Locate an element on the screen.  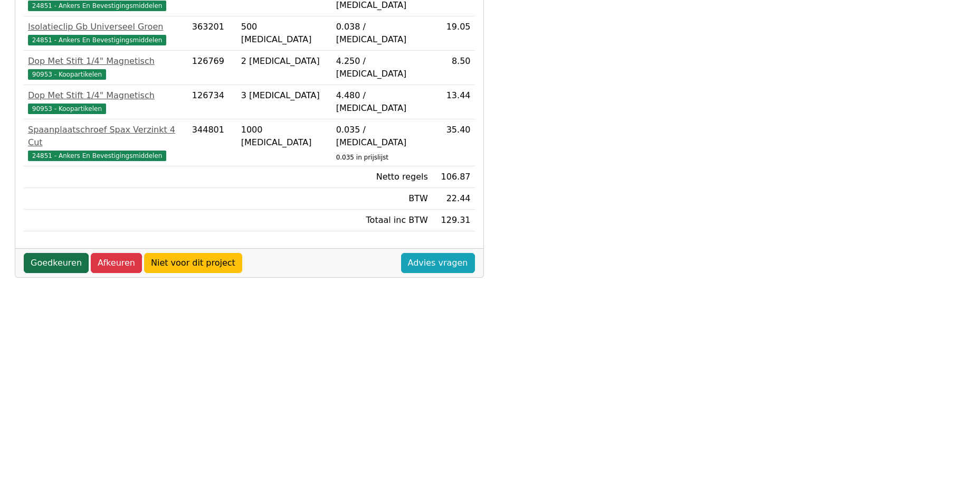
a: Niet voor dit project is located at coordinates (193, 263).